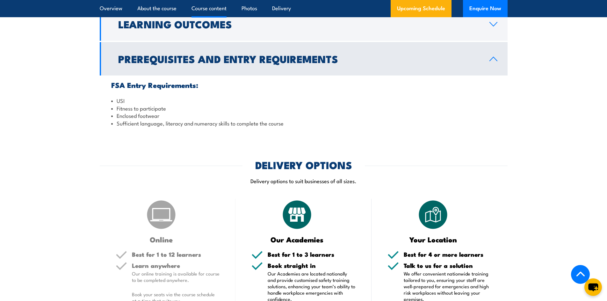  I want to click on h5: Best for 1 to 12 learners, so click(176, 254).